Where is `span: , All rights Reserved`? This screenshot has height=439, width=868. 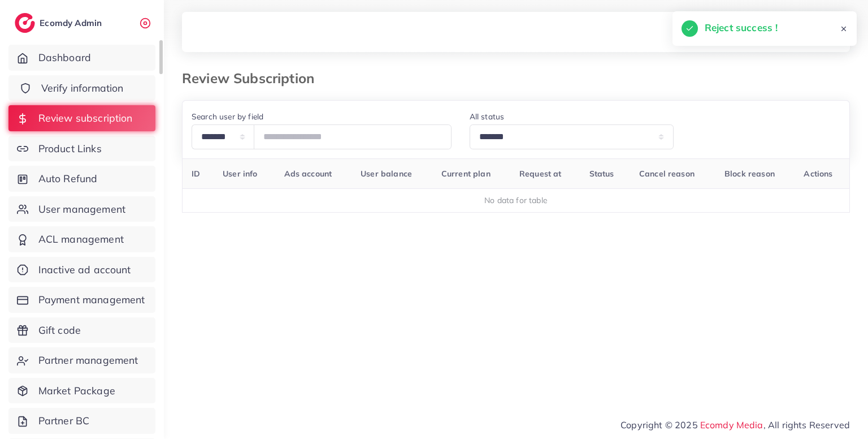
span: , All rights Reserved is located at coordinates (806, 425).